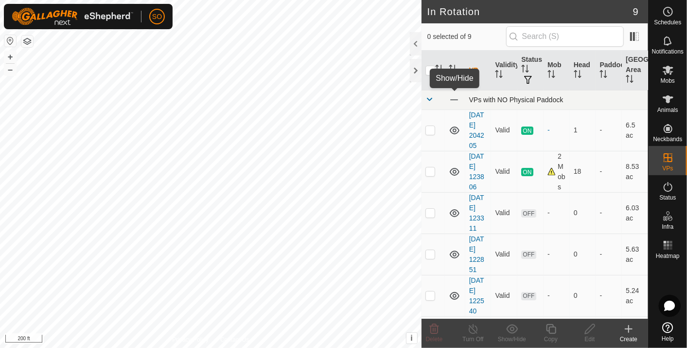  What do you see at coordinates (531, 71) in the screenshot?
I see `th: Status` at bounding box center [531, 71].